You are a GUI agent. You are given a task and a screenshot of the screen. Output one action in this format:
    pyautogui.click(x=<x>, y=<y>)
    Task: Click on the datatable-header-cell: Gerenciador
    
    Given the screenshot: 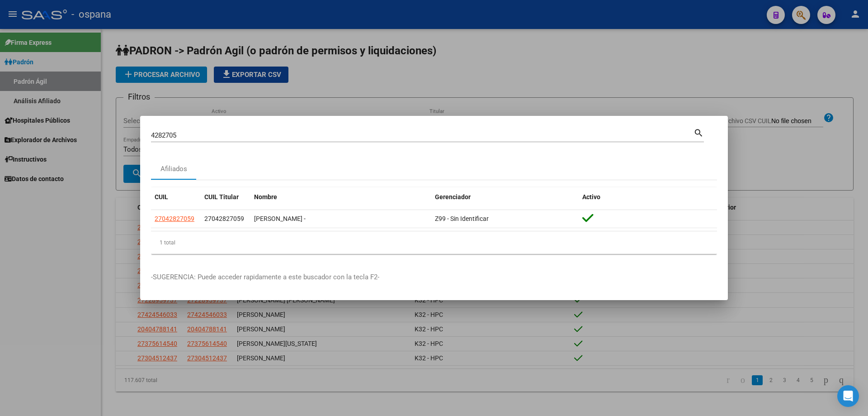 What is the action you would take?
    pyautogui.click(x=505, y=197)
    